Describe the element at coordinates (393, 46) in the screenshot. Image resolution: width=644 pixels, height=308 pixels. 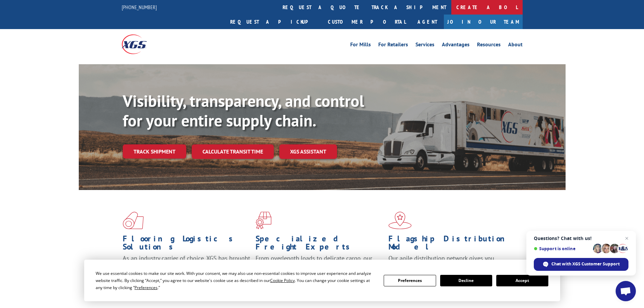
I see `a: For Retailers` at that location.